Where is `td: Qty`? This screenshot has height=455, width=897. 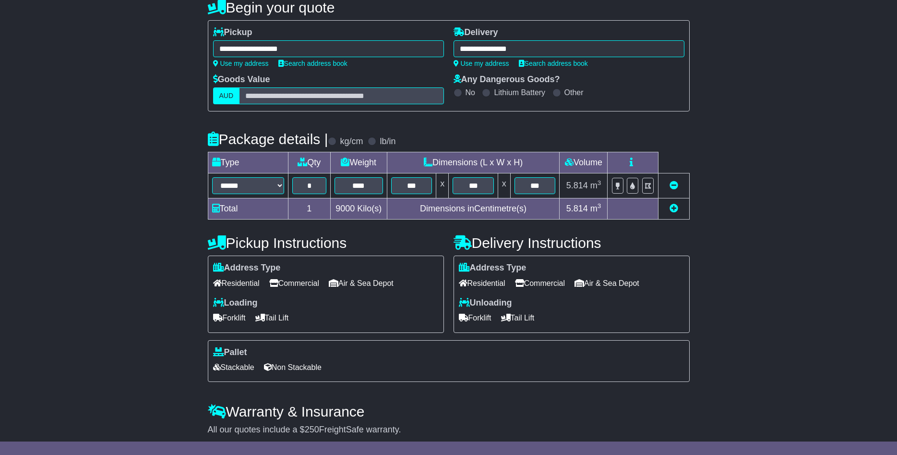
td: Qty is located at coordinates (309, 163).